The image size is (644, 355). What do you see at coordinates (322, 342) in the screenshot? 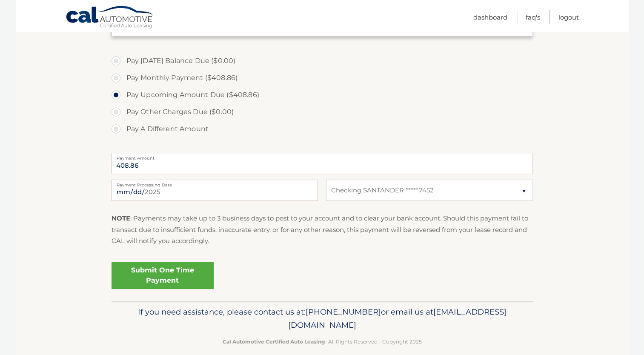
I see `p: - All Rights Reserved - Copyright 2025` at bounding box center [322, 342].